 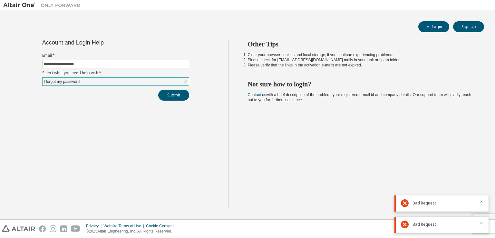 I want to click on li: Please verify that the links in the activation e-mails are not expired., so click(x=360, y=65).